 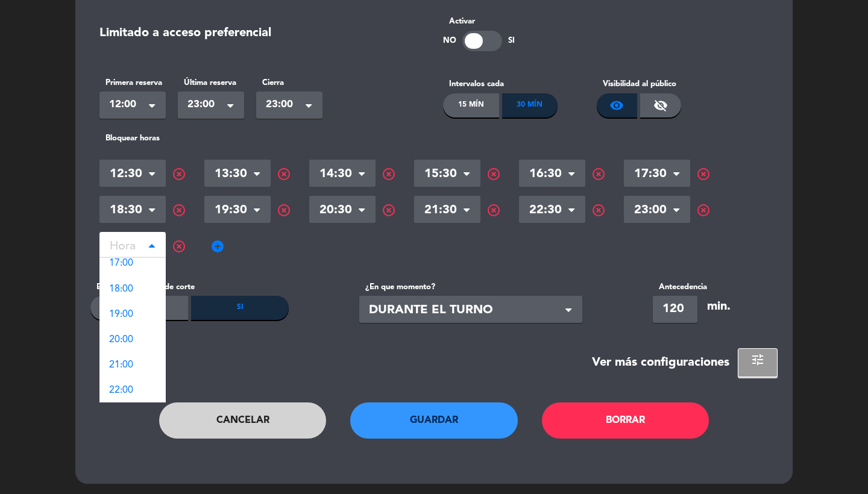 I want to click on button: Guardar, so click(x=434, y=421).